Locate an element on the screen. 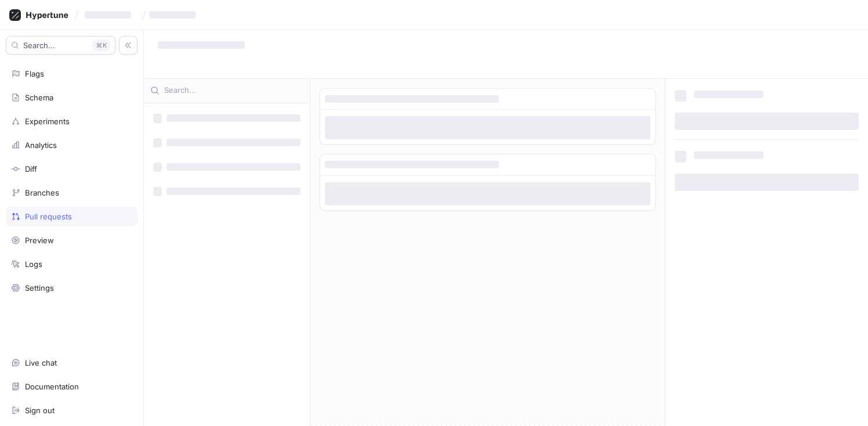 Image resolution: width=868 pixels, height=426 pixels. div: Diff is located at coordinates (31, 169).